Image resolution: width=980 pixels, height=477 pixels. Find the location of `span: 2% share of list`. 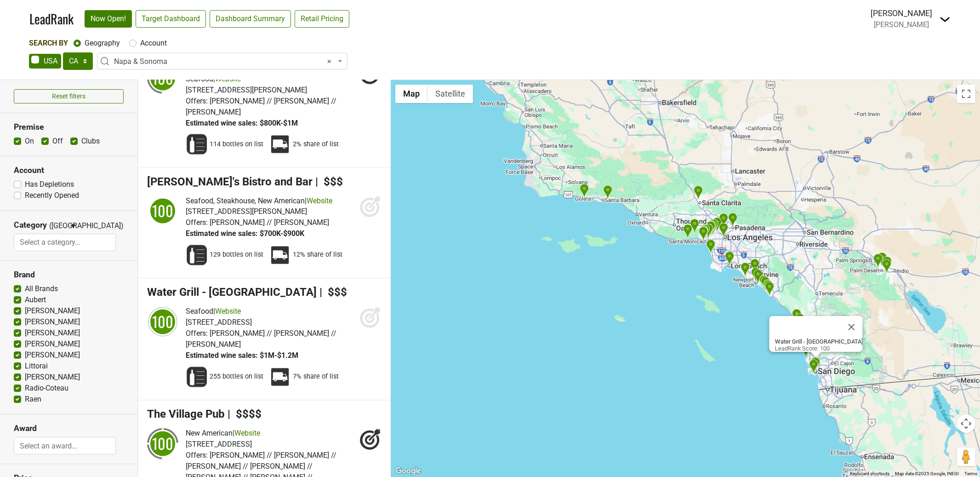

span: 2% share of list is located at coordinates (316, 144).